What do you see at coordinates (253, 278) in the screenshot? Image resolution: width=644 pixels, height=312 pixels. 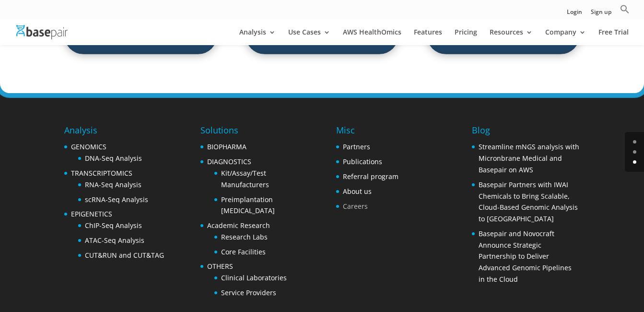 I see `a: Clinical Laboratories` at bounding box center [253, 278].